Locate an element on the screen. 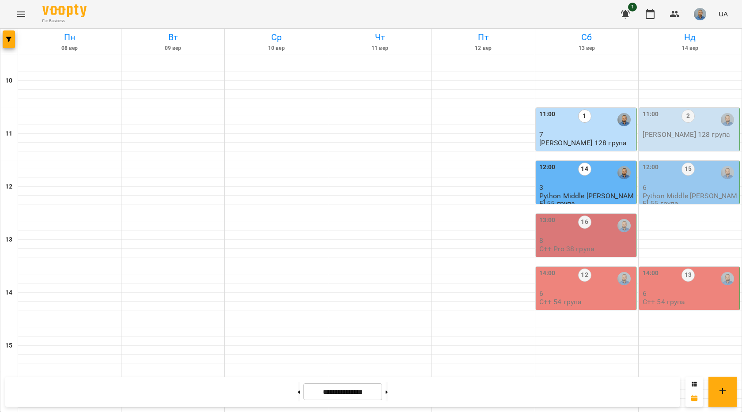 Image resolution: width=742 pixels, height=412 pixels. h6: 14 вер is located at coordinates (690, 48).